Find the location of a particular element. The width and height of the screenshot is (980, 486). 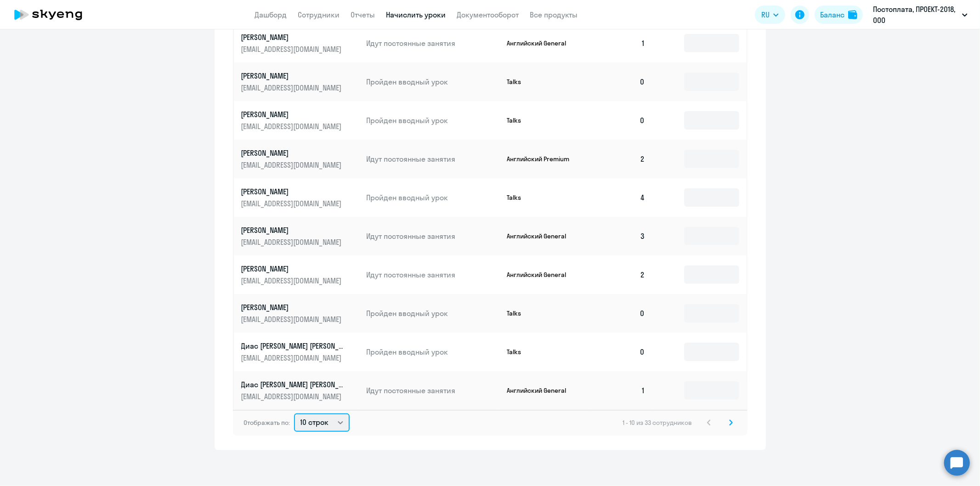

a: Дашборд is located at coordinates (271, 14).